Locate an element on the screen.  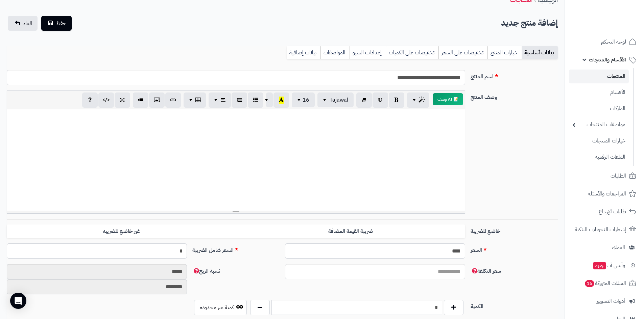
span: وآتس آب is located at coordinates (609, 266).